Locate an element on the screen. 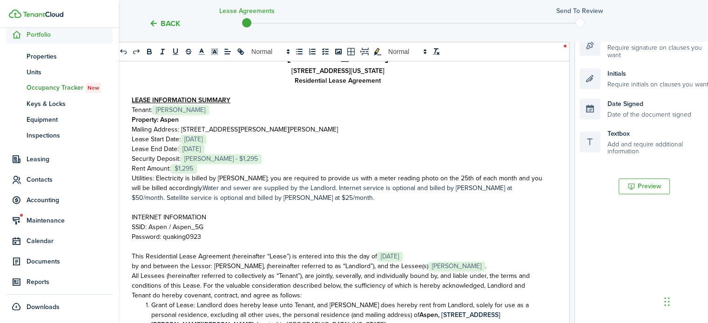  span: Portfolio is located at coordinates (69, 34).